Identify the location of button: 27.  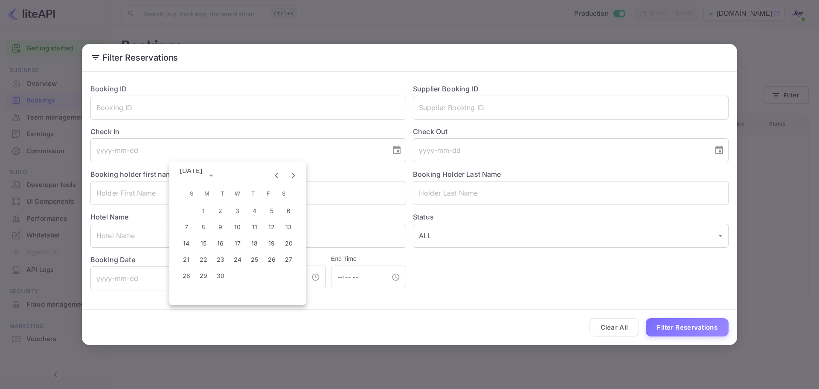
(289, 259).